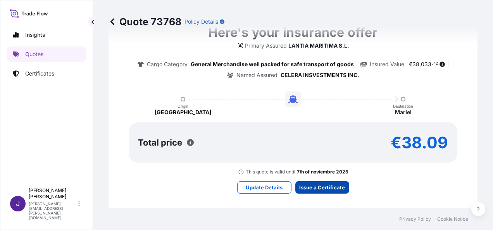  Describe the element at coordinates (415, 64) in the screenshot. I see `span: 38` at that location.